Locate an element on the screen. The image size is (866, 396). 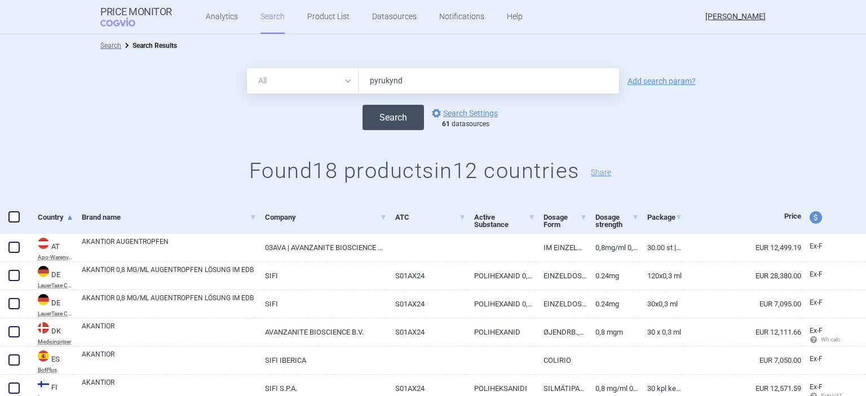
a: Search is located at coordinates (110, 46).